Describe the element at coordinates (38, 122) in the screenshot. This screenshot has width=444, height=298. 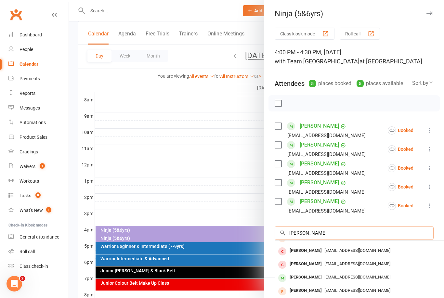
I see `a: Automations` at that location.